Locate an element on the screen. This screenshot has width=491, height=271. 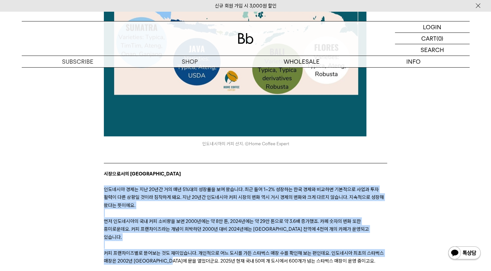
p: SUBSCRIBE is located at coordinates (78, 61).